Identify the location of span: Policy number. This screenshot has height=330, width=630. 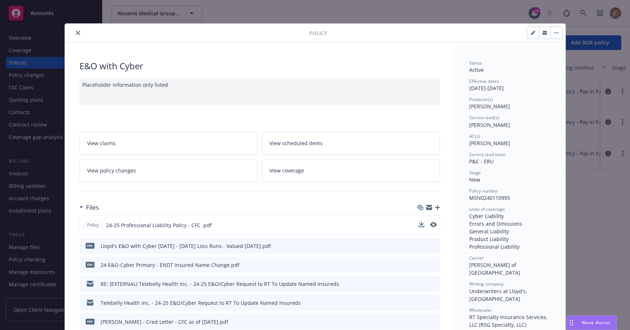
(483, 191).